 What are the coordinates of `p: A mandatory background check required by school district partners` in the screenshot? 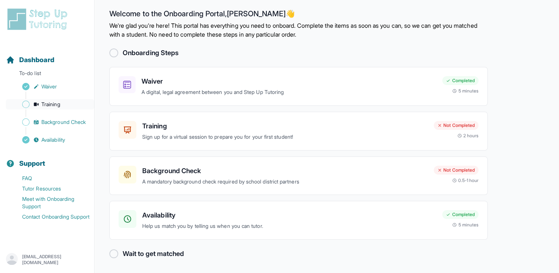 It's located at (285, 181).